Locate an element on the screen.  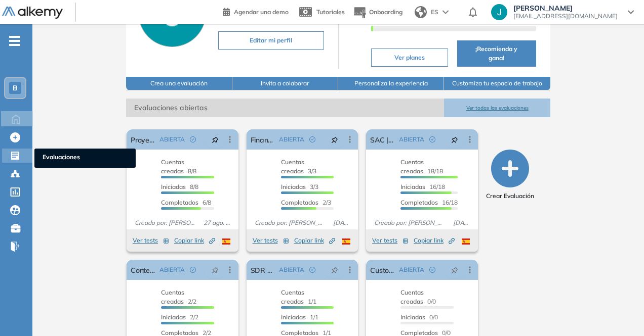
span: 18/18 is located at coordinates (422, 167).